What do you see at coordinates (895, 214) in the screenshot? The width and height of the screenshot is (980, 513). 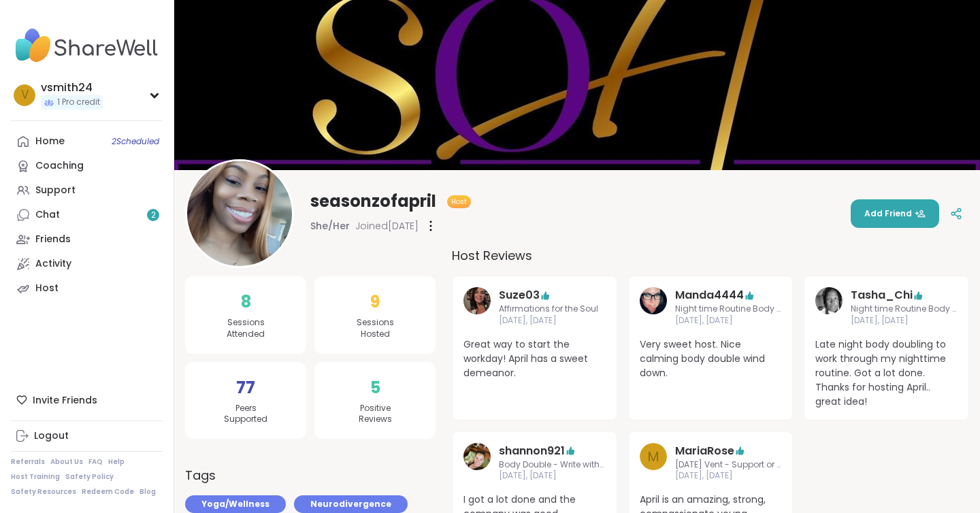 I see `span: Add Friend` at bounding box center [895, 214].